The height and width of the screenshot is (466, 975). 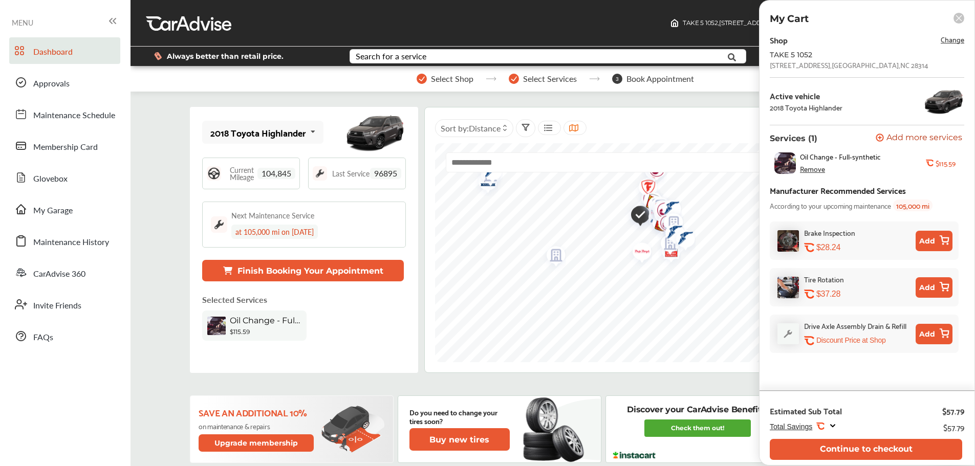 What do you see at coordinates (788, 334) in the screenshot?
I see `img: default_wrench_icon.d1a43860.svg` at bounding box center [788, 334].